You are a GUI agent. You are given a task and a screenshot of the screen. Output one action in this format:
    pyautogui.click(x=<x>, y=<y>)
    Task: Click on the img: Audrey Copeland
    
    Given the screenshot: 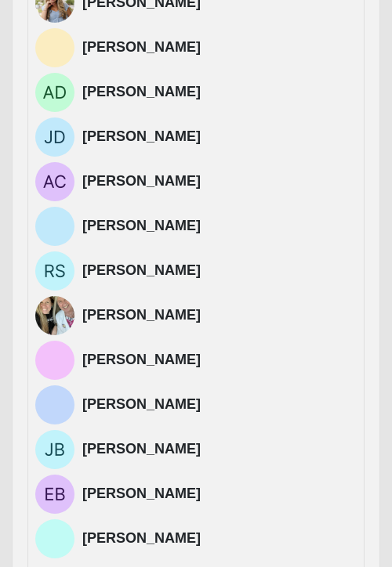 What is the action you would take?
    pyautogui.click(x=55, y=182)
    